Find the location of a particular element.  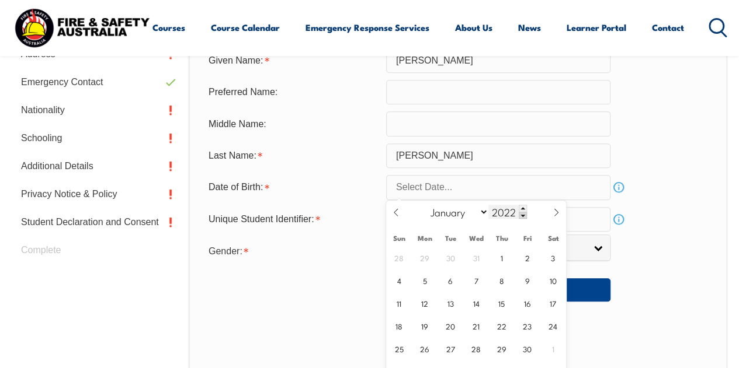

span: September 14, 2022 is located at coordinates (475, 303).